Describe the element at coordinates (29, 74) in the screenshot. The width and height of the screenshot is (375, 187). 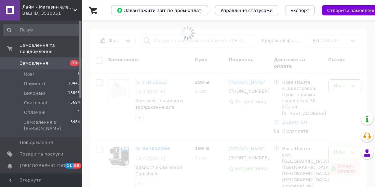
I see `span: Нові` at that location.